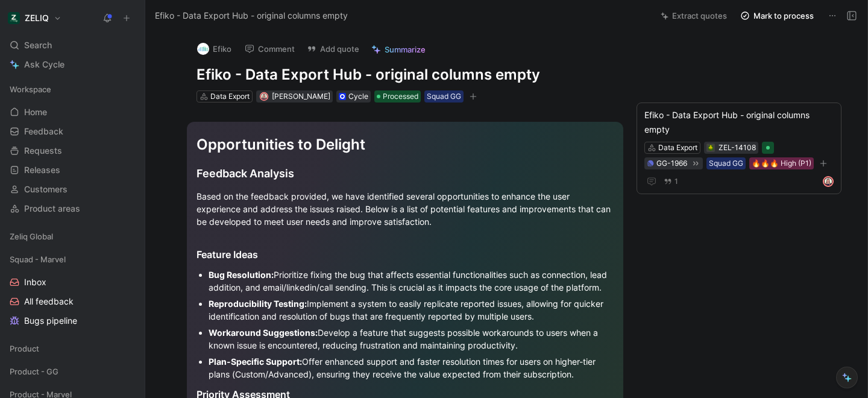 Image resolution: width=868 pixels, height=398 pixels. I want to click on button: Comment, so click(269, 49).